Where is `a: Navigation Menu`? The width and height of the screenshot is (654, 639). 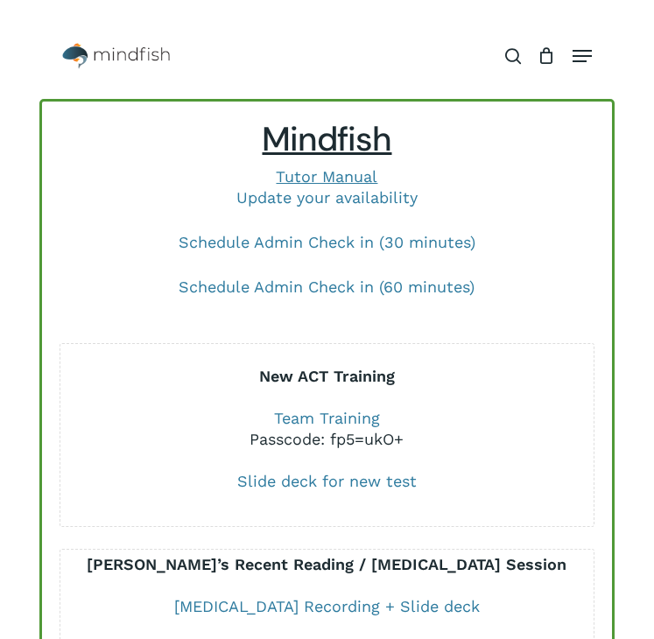 a: Navigation Menu is located at coordinates (582, 56).